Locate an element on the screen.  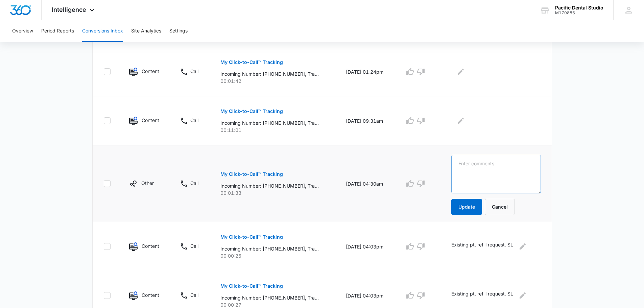
button: Cancel is located at coordinates (499, 207).